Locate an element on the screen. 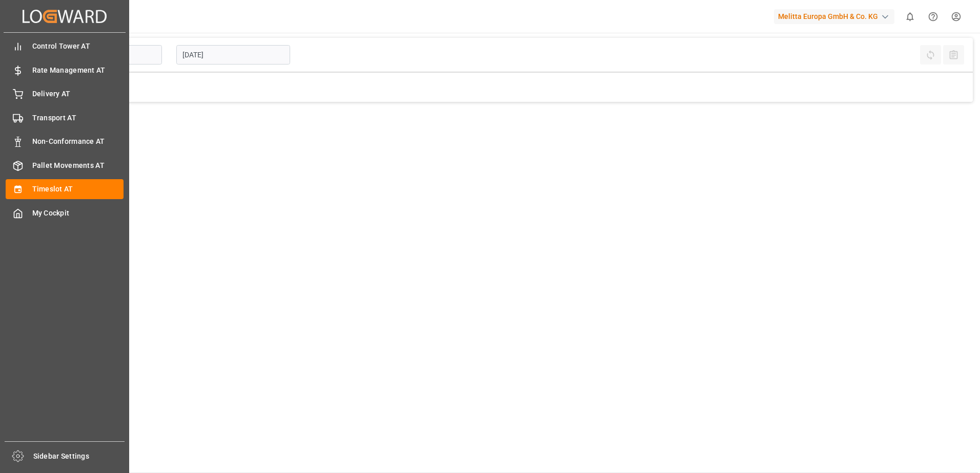  span: My Cockpit is located at coordinates (78, 213).